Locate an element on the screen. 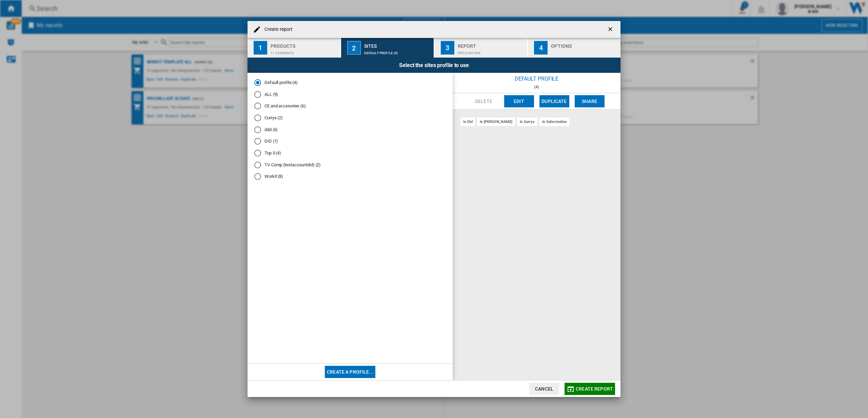 This screenshot has height=418, width=868. md-radio-button: Top 5 (4) is located at coordinates (350, 153).